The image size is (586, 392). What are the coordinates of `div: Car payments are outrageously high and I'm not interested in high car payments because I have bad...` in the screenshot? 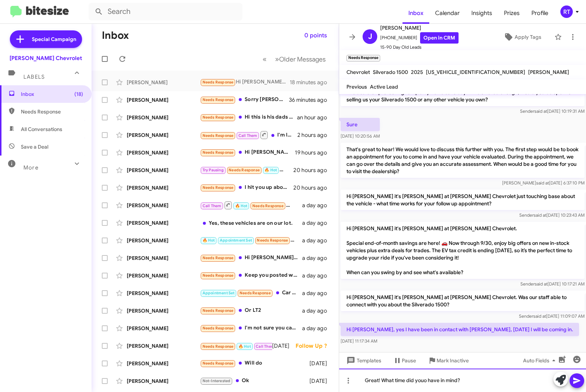 It's located at (251, 293).